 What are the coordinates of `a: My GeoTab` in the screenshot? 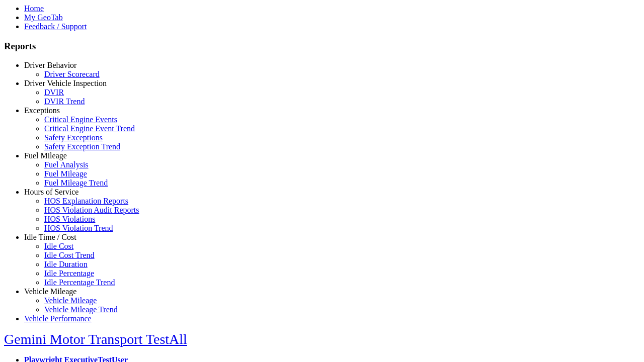 It's located at (43, 17).